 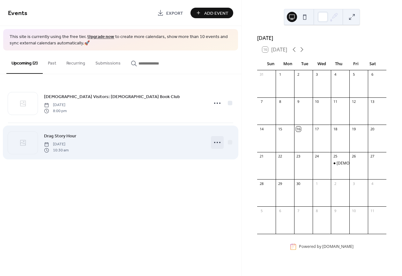 I want to click on div: 23, so click(x=298, y=156).